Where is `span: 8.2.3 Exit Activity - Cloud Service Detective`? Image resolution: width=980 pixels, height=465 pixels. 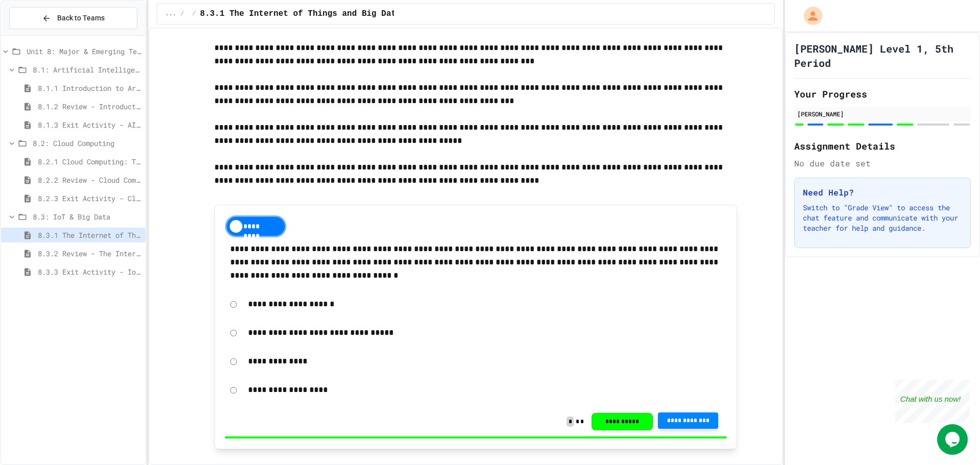 span: 8.2.3 Exit Activity - Cloud Service Detective is located at coordinates (90, 198).